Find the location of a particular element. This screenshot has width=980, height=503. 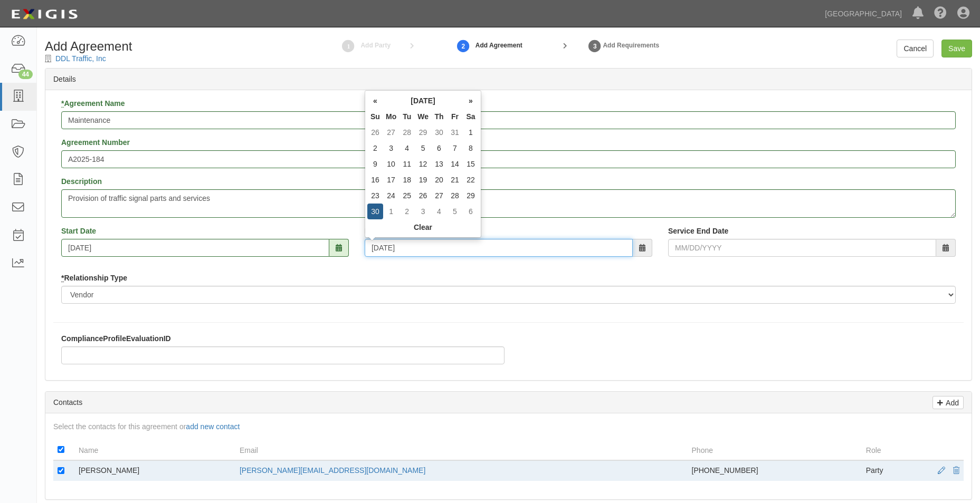

td: 25 is located at coordinates (407, 196).